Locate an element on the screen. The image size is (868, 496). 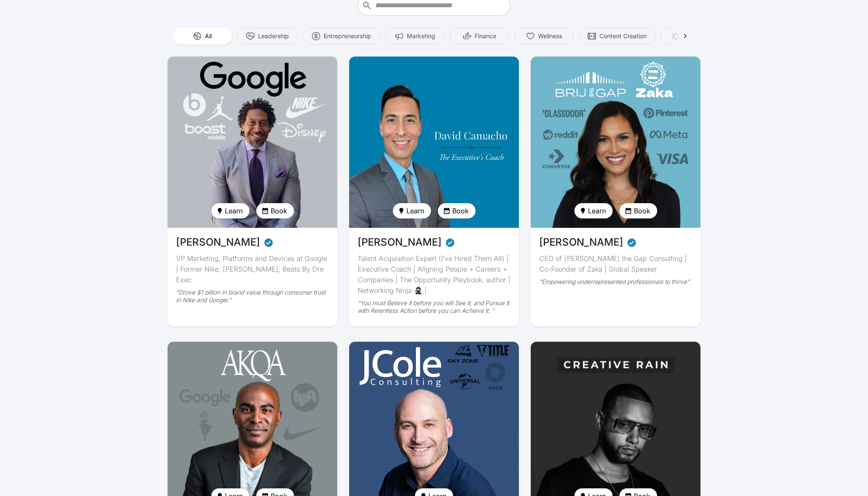
img: avatar of David Camacho is located at coordinates (434, 142).